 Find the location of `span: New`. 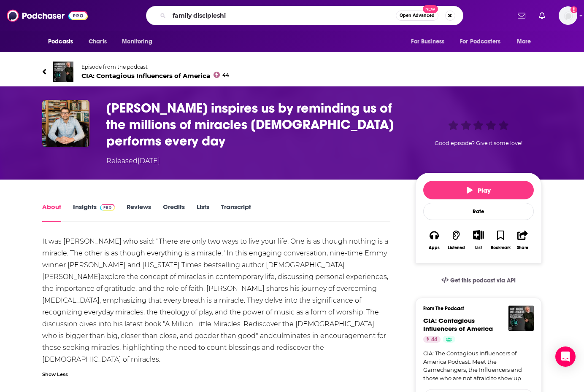

span: New is located at coordinates (430, 9).